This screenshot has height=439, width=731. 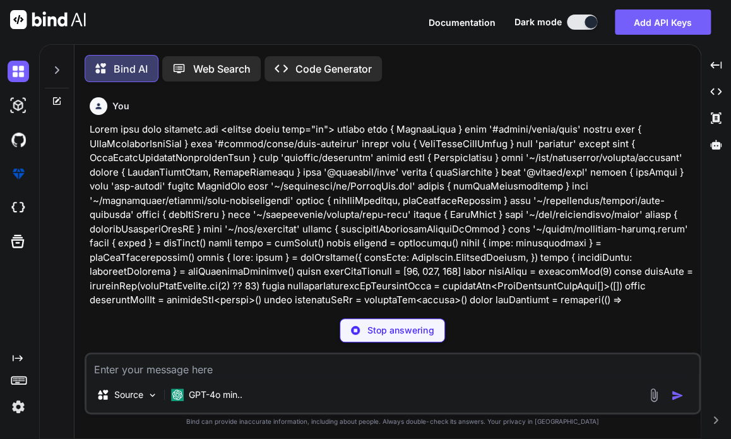 What do you see at coordinates (152, 394) in the screenshot?
I see `img: Pick Models` at bounding box center [152, 394].